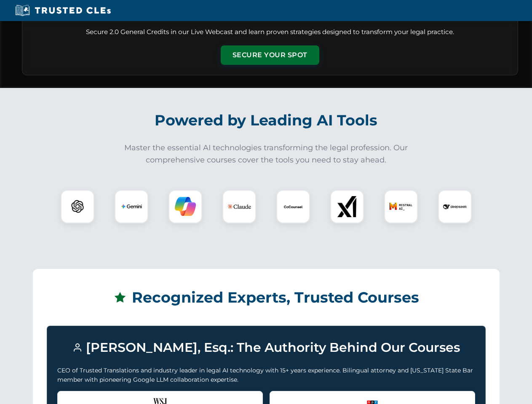  Describe the element at coordinates (266, 120) in the screenshot. I see `h2: Powered by Leading AI Tools` at that location.